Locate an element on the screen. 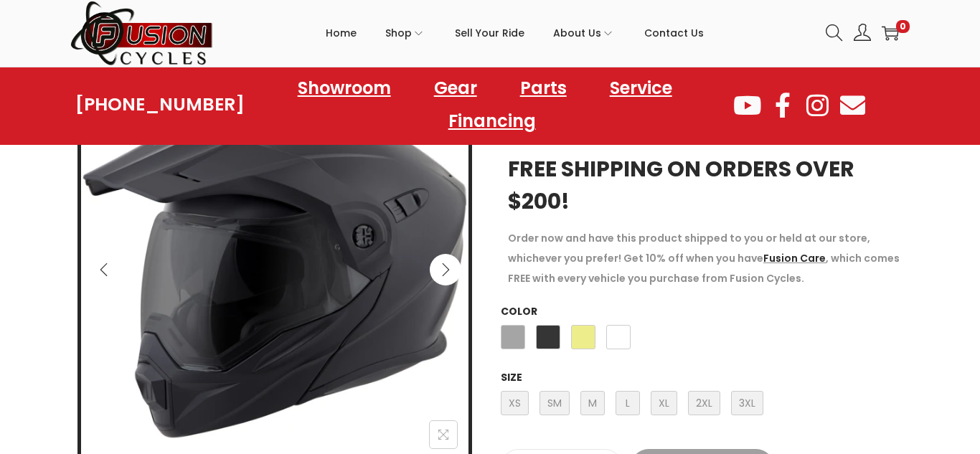 This screenshot has width=980, height=454. a: Parts is located at coordinates (543, 88).